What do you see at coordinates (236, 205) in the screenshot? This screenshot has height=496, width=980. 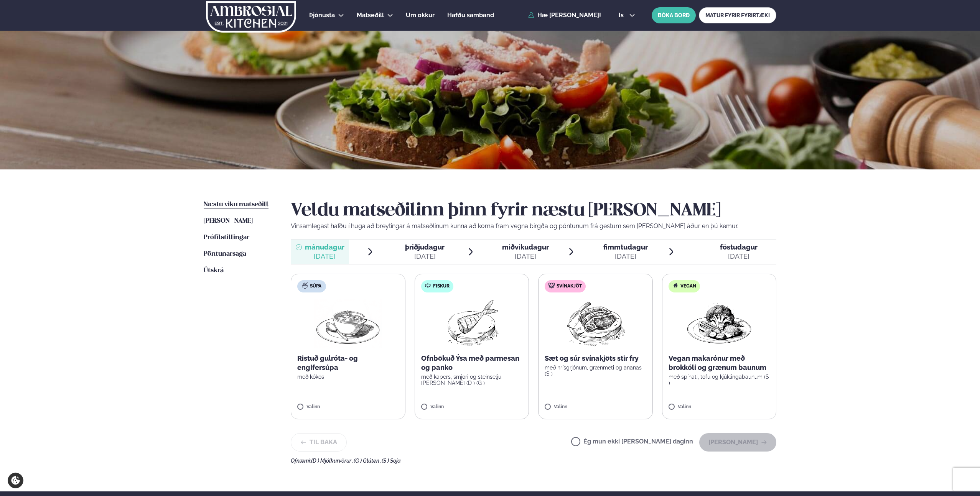 I see `a: Næstu viku matseðill` at bounding box center [236, 205].